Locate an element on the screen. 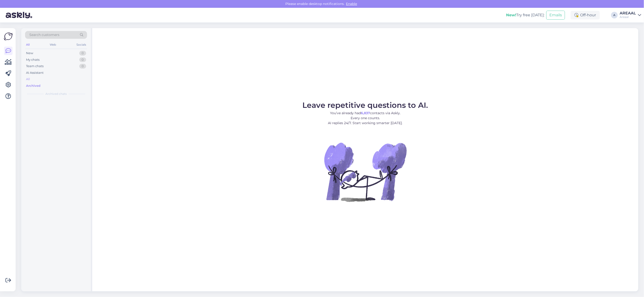 The image size is (644, 297). div: Web is located at coordinates (53, 44).